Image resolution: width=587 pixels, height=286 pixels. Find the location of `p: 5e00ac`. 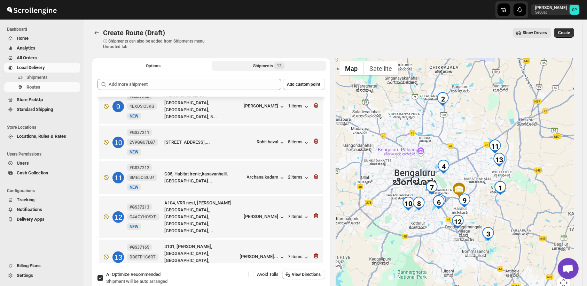

p: 5e00ac is located at coordinates (551, 13).